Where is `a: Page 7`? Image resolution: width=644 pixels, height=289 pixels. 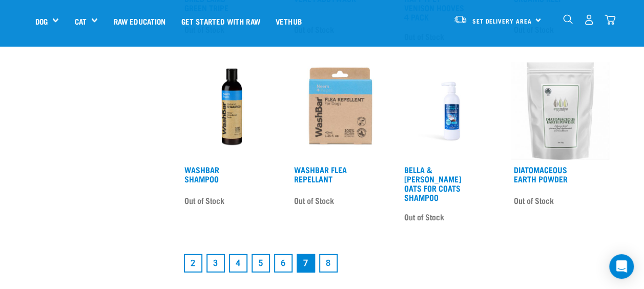
a: Page 7 is located at coordinates (306, 263).